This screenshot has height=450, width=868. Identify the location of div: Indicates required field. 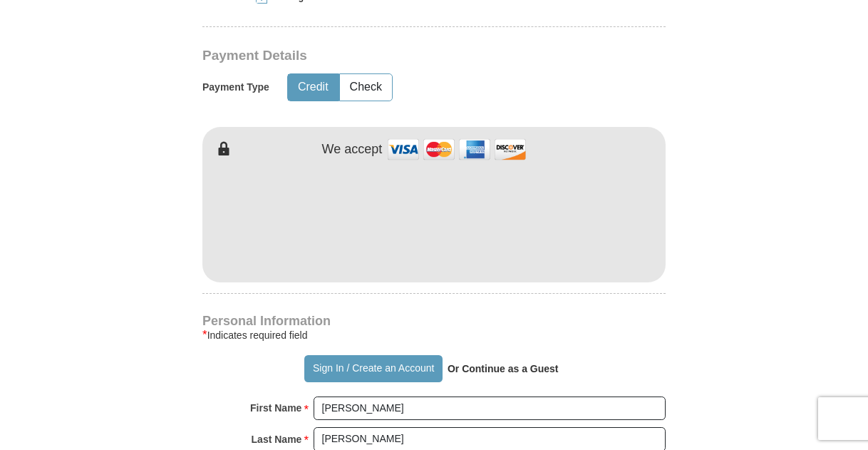
(434, 335).